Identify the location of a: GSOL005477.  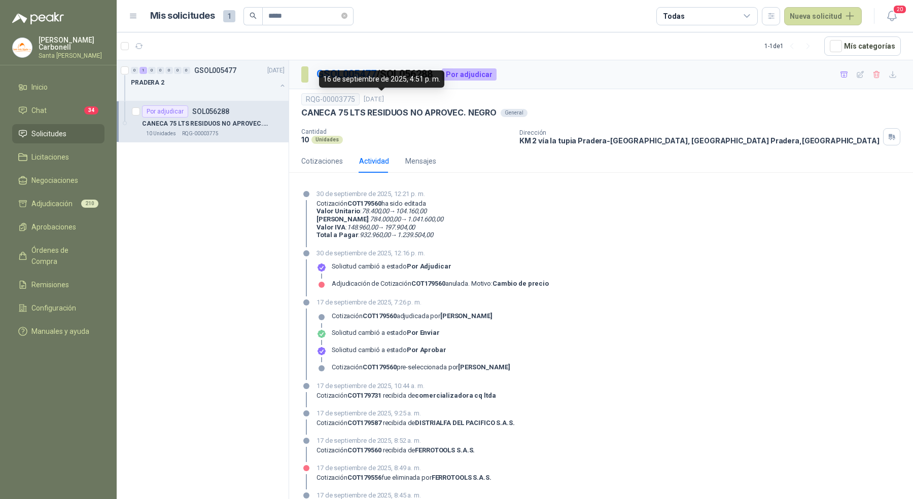
(346, 74).